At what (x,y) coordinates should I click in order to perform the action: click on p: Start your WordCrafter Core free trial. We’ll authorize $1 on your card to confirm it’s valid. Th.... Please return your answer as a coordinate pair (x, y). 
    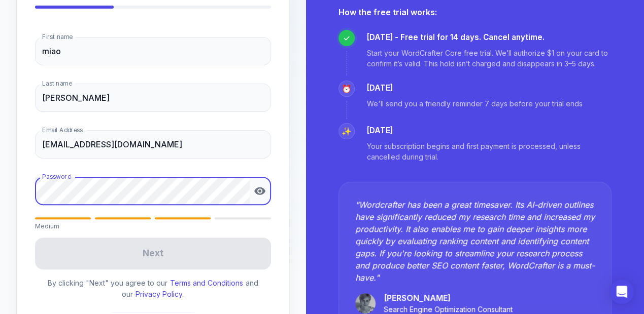
    Looking at the image, I should click on (490, 59).